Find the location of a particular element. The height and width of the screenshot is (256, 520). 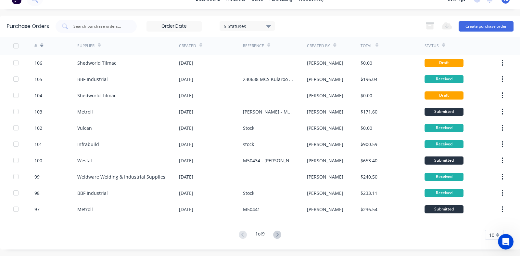

div: 1 of 9 is located at coordinates (260, 235).